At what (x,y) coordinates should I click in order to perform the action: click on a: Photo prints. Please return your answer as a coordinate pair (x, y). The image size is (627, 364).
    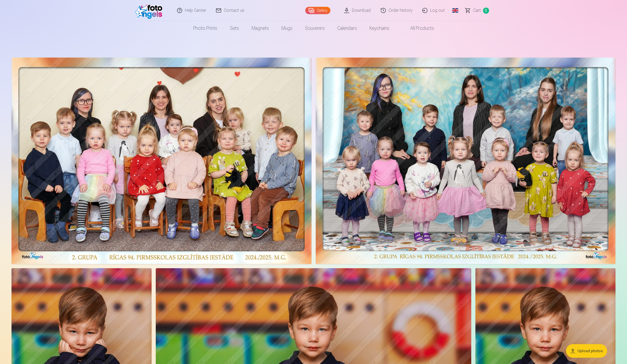
    Looking at the image, I should click on (205, 28).